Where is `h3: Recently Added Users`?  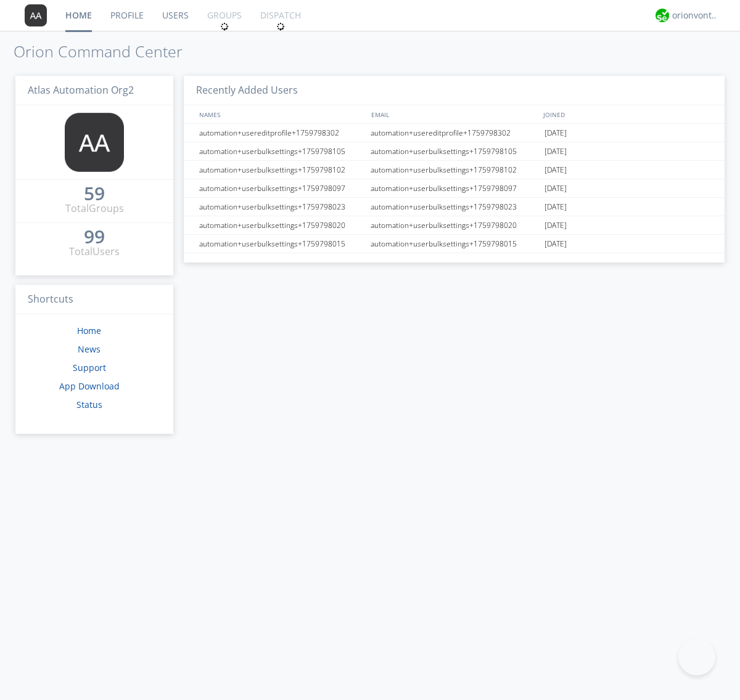 h3: Recently Added Users is located at coordinates (454, 91).